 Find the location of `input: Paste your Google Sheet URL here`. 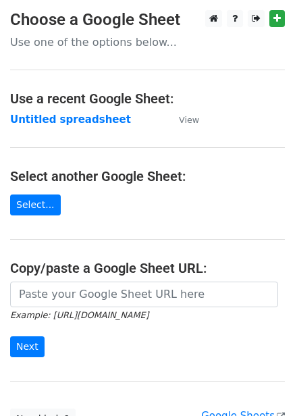

input: Paste your Google Sheet URL here is located at coordinates (144, 295).